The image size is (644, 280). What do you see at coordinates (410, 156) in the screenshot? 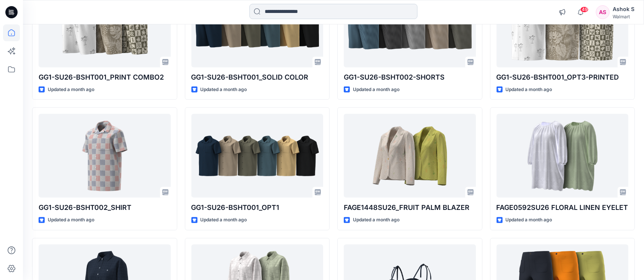
I see `a: FAGE1448SU26_FRUIT PALM BLAZER` at bounding box center [410, 156].